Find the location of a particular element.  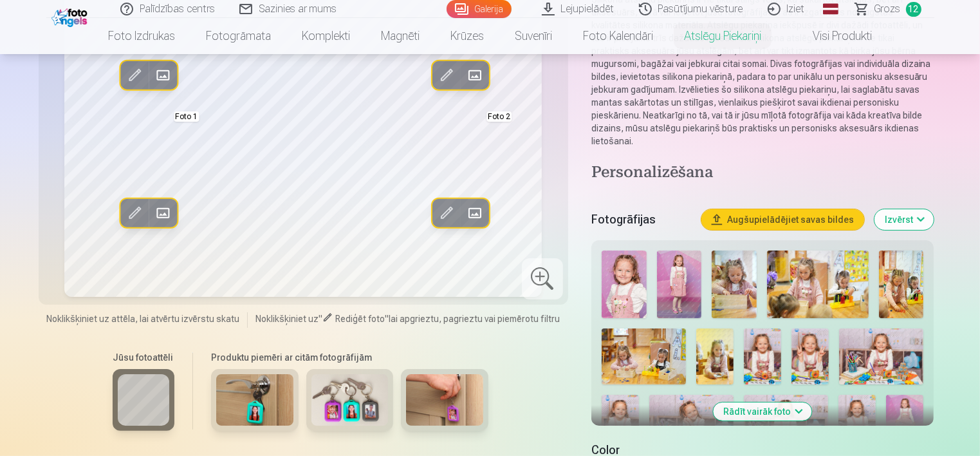

a: Komplekti is located at coordinates (326, 36).